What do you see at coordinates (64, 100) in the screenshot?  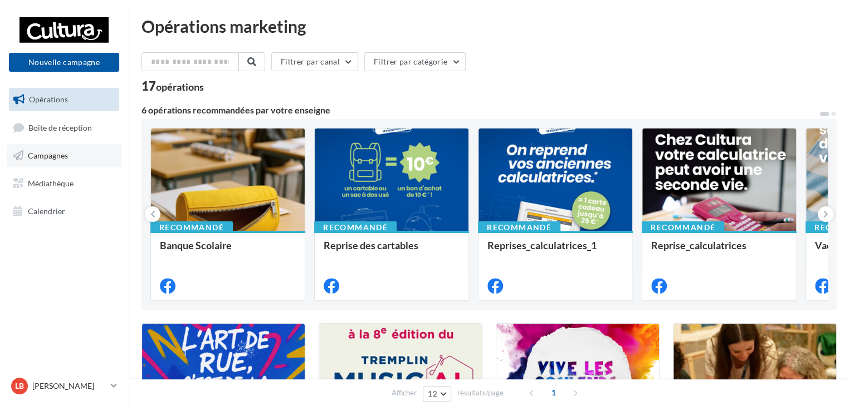 I see `a: Opérations` at bounding box center [64, 100].